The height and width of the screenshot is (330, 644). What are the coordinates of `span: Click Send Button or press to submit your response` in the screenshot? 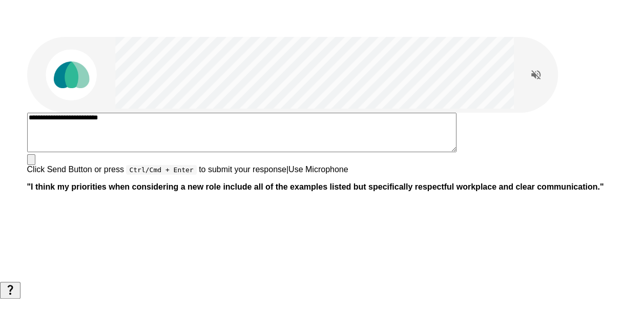 It's located at (157, 169).